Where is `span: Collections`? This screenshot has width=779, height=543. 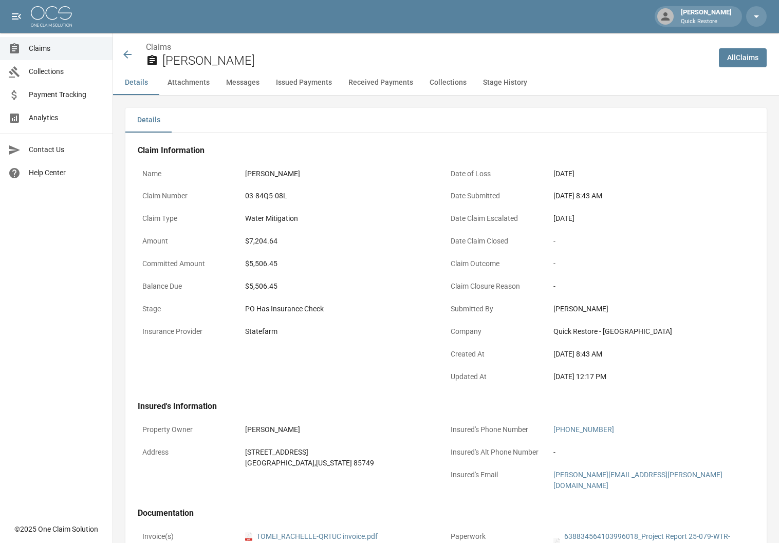
span: Collections is located at coordinates (66, 71).